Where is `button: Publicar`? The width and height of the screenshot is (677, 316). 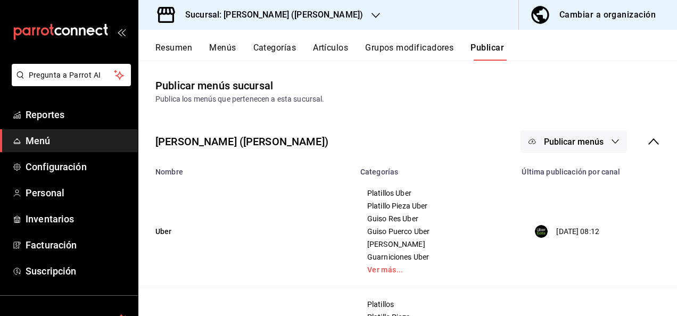
button: Publicar is located at coordinates (487, 52).